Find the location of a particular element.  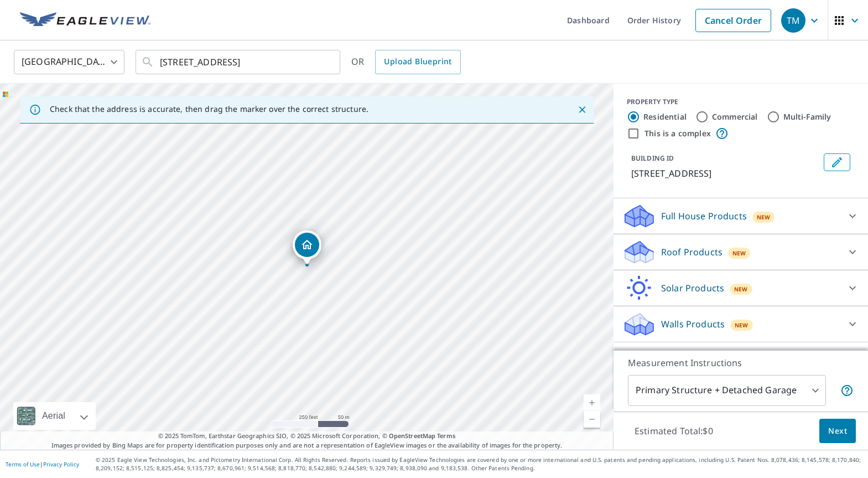

label: Residential is located at coordinates (665, 117).